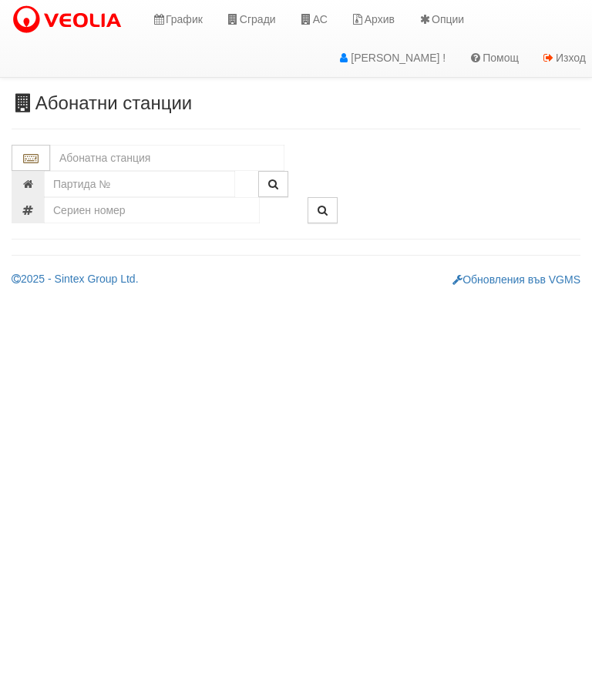 The image size is (592, 700). I want to click on a: Помощ, so click(493, 58).